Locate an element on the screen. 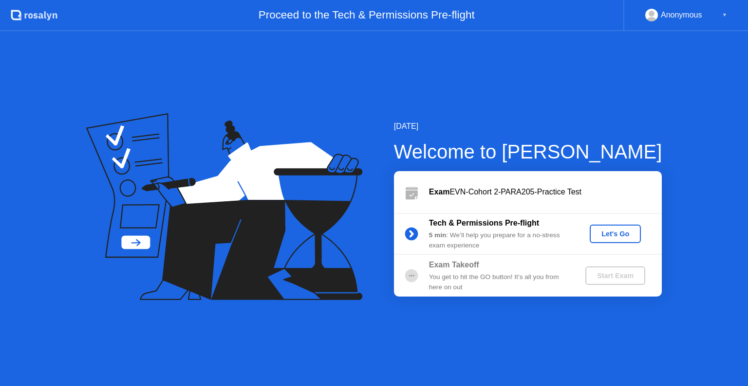  div: : We’ll help you prepare for a no-stress exam experience is located at coordinates (499, 240).